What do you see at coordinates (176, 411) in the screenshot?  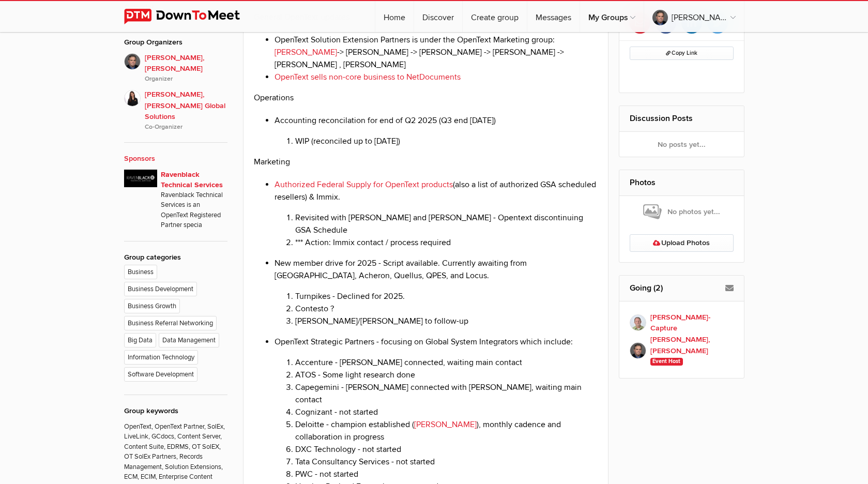 I see `div: Group keywords` at bounding box center [176, 411].